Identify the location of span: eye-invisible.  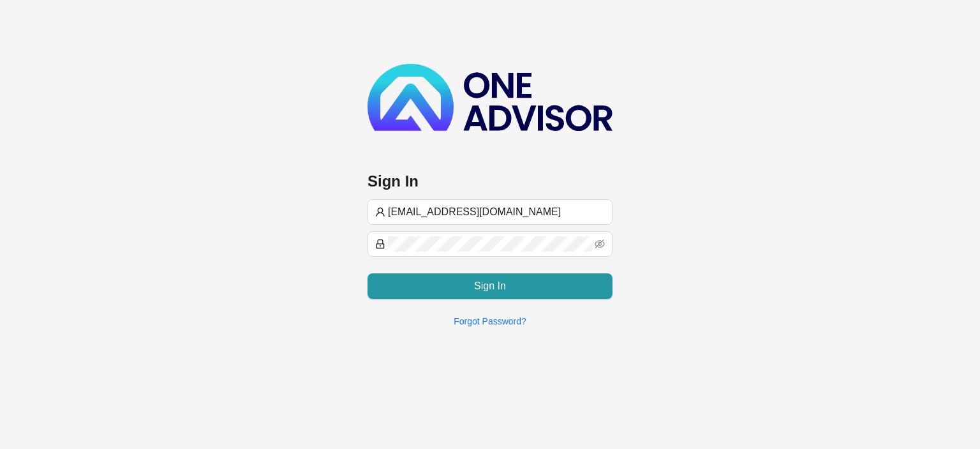
(600, 244).